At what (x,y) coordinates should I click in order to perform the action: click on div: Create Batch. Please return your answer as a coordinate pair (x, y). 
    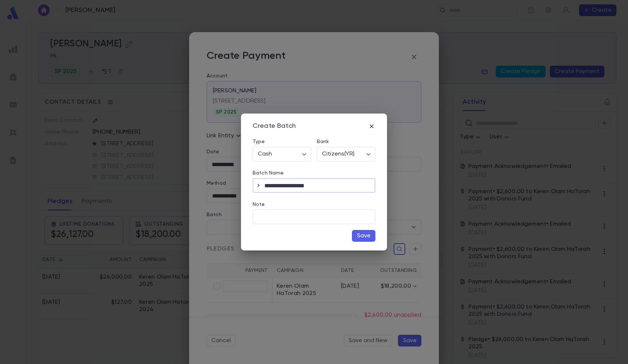
    Looking at the image, I should click on (274, 126).